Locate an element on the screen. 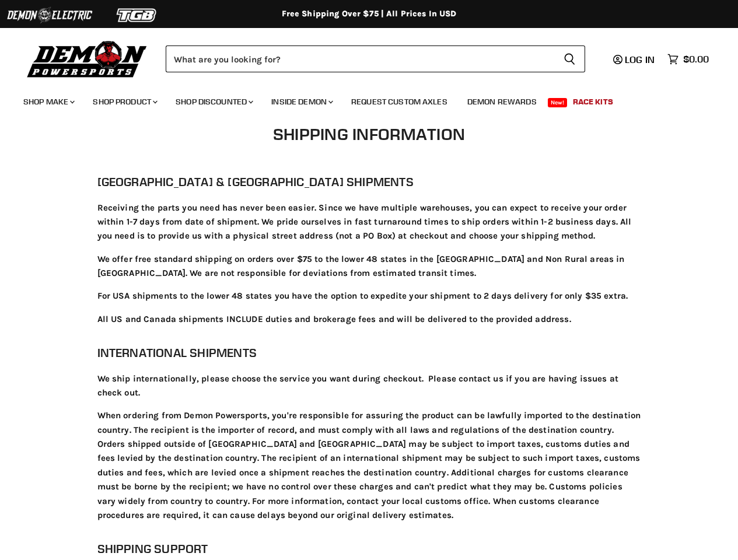 The width and height of the screenshot is (738, 560). p: All US and Canada shipments INCLUDE duties and brokerage fees and will be delivered to the provid... is located at coordinates (369, 319).